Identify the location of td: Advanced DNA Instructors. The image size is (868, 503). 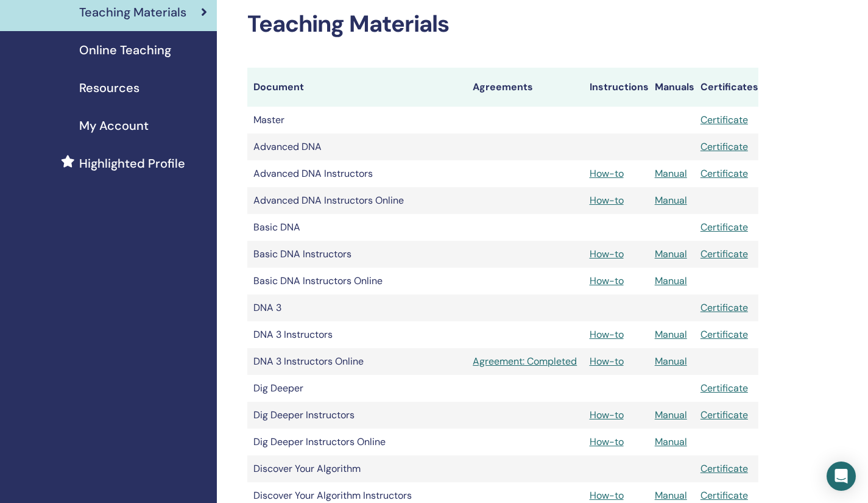
(357, 174).